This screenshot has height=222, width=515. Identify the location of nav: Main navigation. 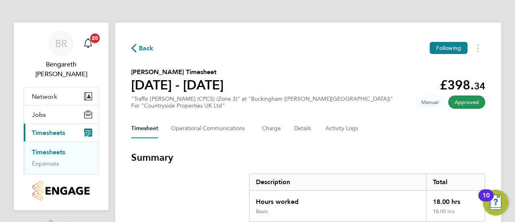
(61, 116).